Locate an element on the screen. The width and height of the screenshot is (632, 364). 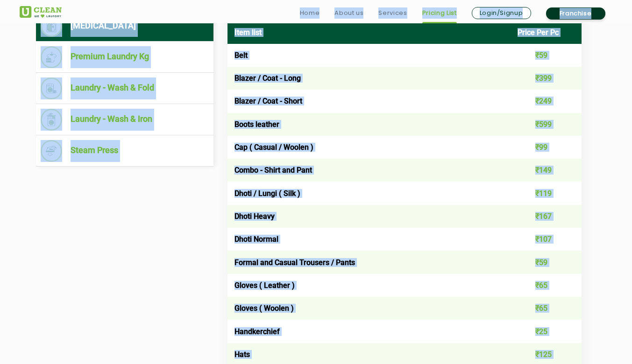
td: Formal and Casual Trousers / Pants is located at coordinates (369, 262).